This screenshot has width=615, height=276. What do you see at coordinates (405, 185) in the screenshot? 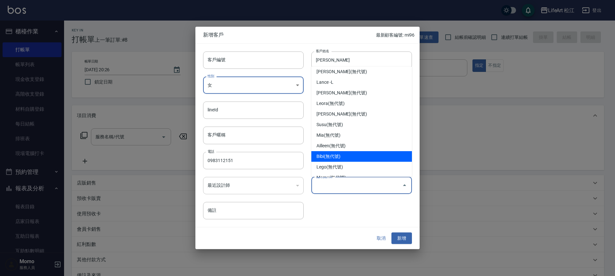
I see `button: Close` at bounding box center [405, 185].